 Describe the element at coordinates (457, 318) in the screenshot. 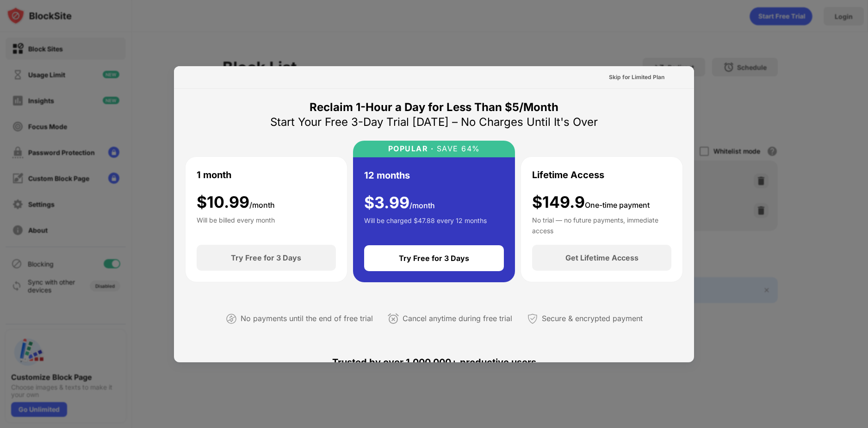

I see `div: Cancel anytime during free trial` at that location.